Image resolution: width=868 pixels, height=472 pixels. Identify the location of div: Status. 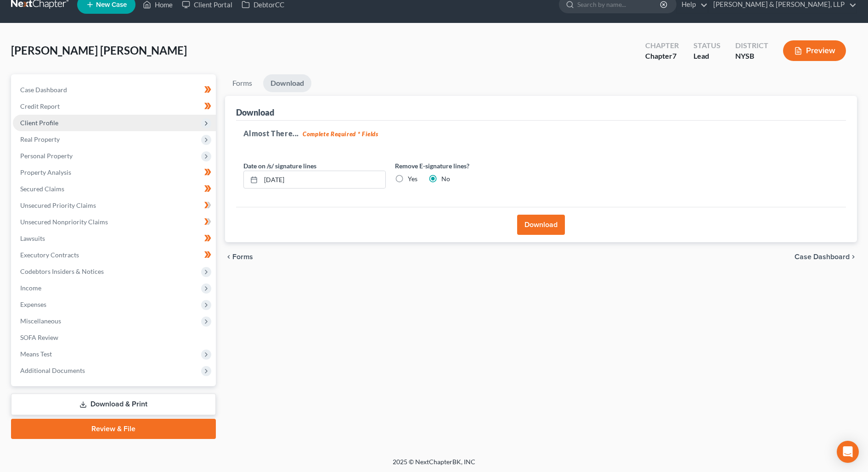
(706, 45).